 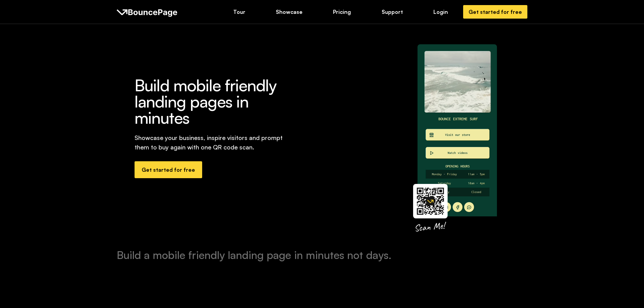 I want to click on a: Support, so click(x=392, y=12).